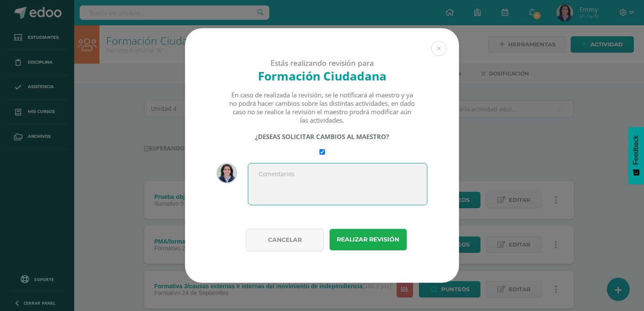 The height and width of the screenshot is (311, 644). Describe the element at coordinates (322, 107) in the screenshot. I see `div: En caso de realizada la revisión, se le notificará al maestro y ya no podrá hacer cambios sobre l...` at that location.